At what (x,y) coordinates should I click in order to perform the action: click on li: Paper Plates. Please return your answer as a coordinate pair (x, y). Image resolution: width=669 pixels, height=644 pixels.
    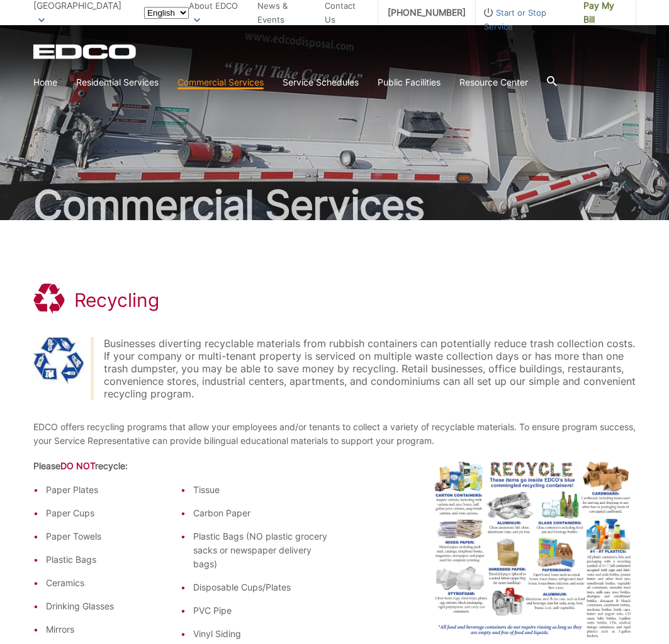
    Looking at the image, I should click on (113, 490).